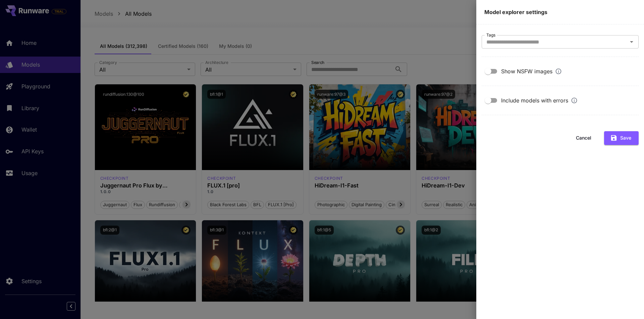 This screenshot has width=644, height=319. Describe the element at coordinates (631, 42) in the screenshot. I see `button: Open` at that location.